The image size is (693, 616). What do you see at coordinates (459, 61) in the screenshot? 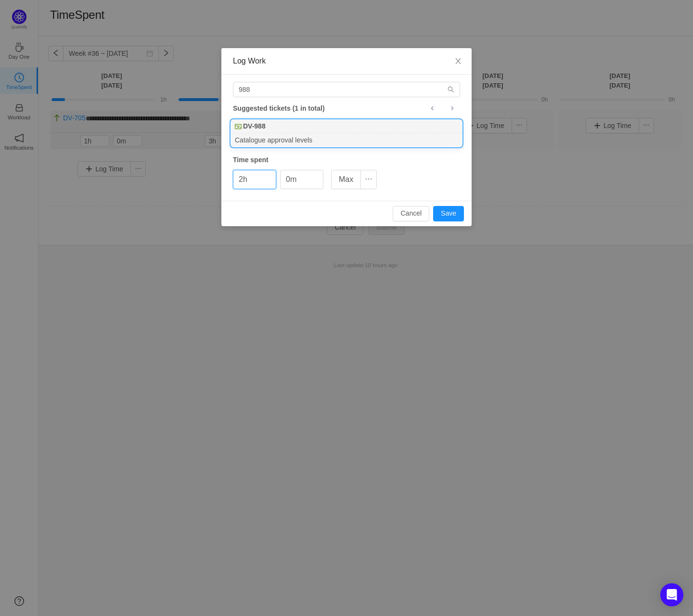
I see `i: icon: close` at bounding box center [459, 61].